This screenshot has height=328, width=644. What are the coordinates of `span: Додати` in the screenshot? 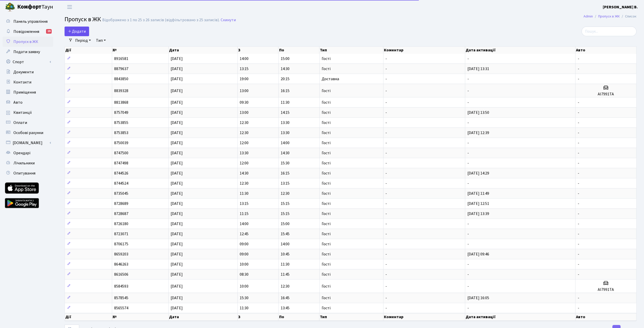 It's located at (77, 31).